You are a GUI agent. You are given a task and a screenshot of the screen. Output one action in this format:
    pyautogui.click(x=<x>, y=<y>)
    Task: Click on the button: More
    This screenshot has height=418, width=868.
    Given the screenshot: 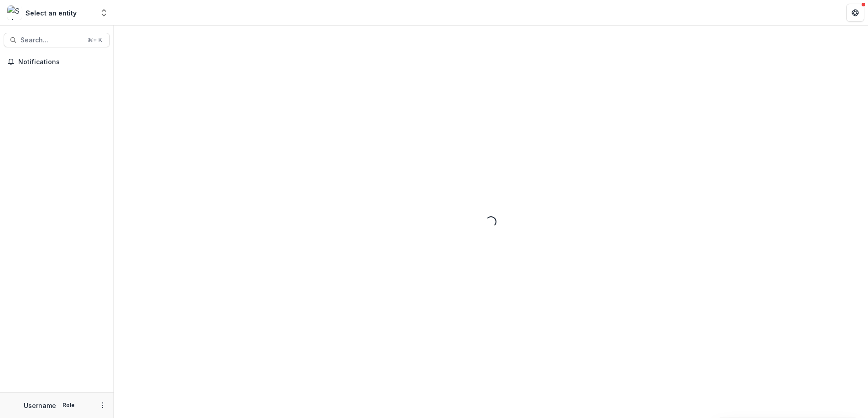 What is the action you would take?
    pyautogui.click(x=103, y=405)
    